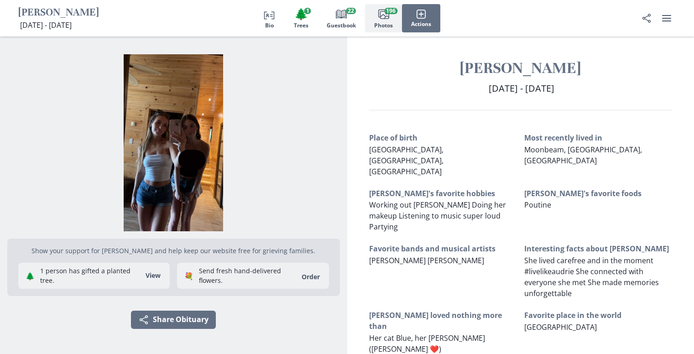 Image resolution: width=694 pixels, height=354 pixels. What do you see at coordinates (173, 139) in the screenshot?
I see `div: Open photos full screen` at bounding box center [173, 139].